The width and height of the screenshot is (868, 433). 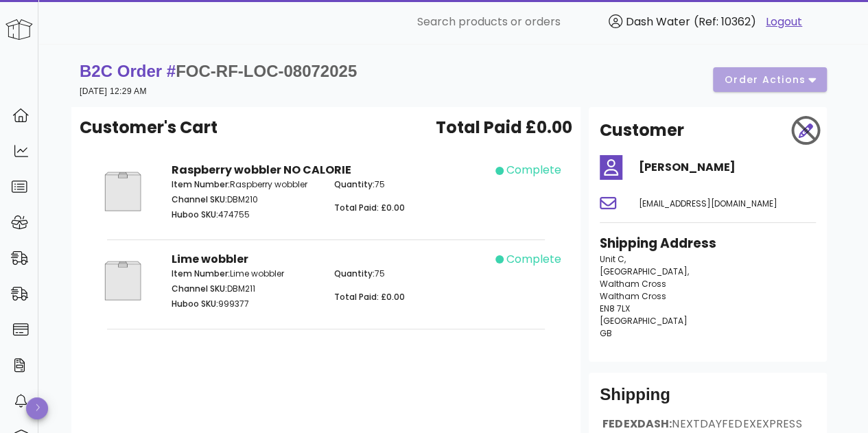 What do you see at coordinates (658, 21) in the screenshot?
I see `span: Dash Water` at bounding box center [658, 21].